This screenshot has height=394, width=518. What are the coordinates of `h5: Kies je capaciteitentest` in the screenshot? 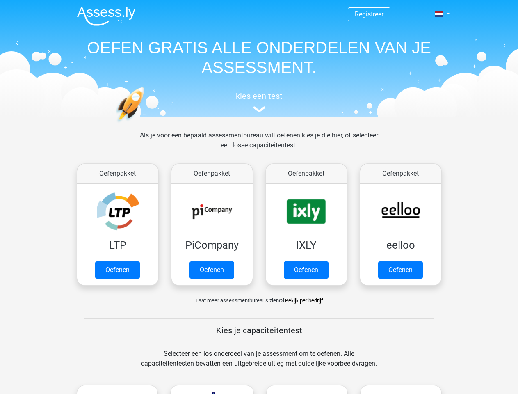 It's located at (259, 330).